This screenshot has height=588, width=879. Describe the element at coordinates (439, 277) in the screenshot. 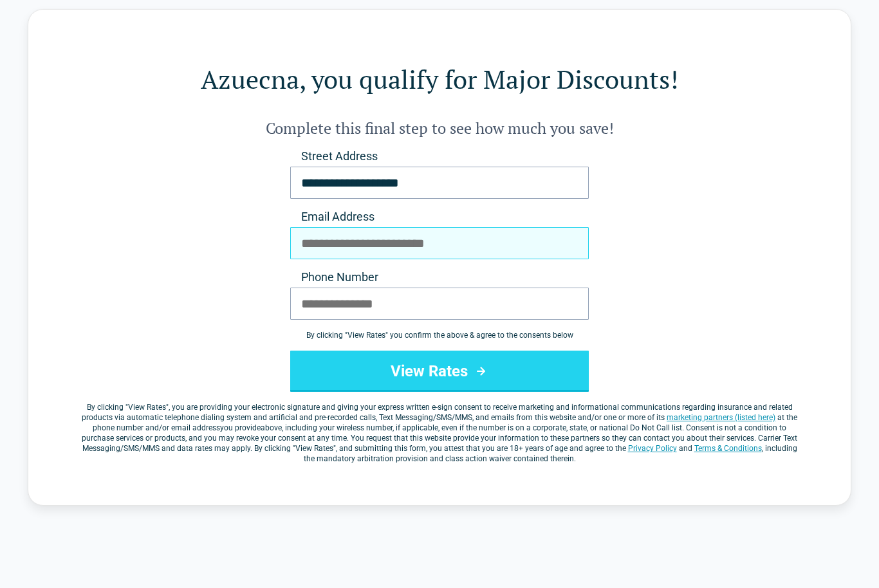

I see `label: Phone Number` at that location.